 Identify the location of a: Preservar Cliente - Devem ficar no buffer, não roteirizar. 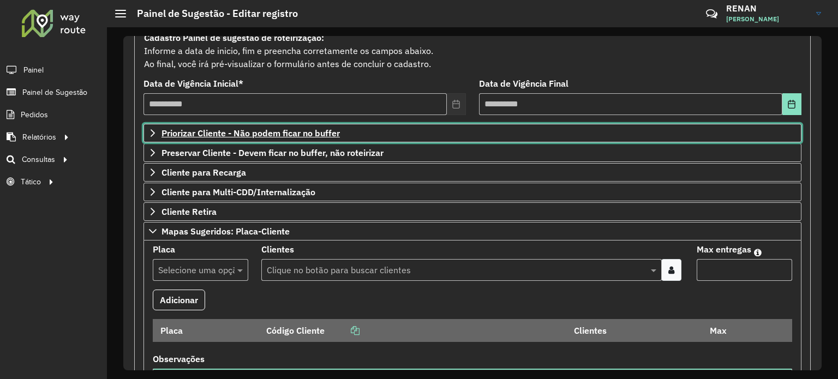
(473, 153).